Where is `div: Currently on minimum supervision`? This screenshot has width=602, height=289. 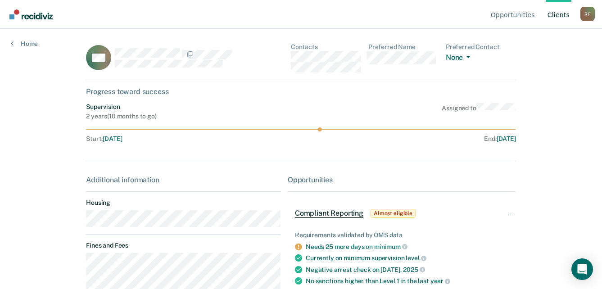 div: Currently on minimum supervision is located at coordinates (407, 258).